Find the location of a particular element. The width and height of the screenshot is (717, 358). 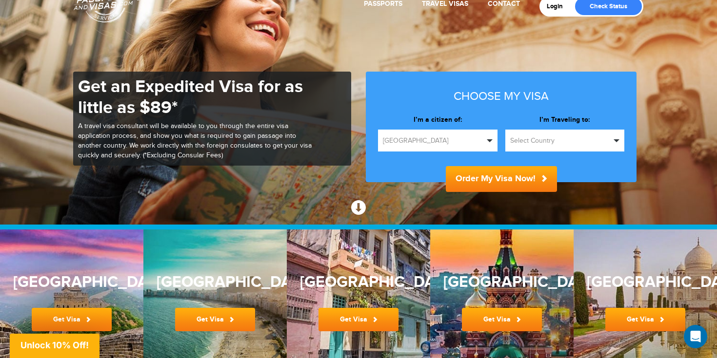

button: Select Country is located at coordinates (565, 140).